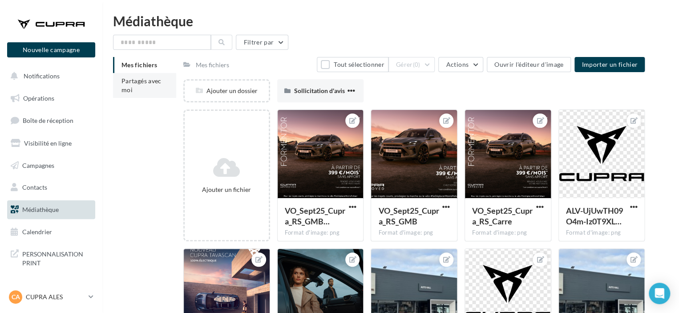 The width and height of the screenshot is (679, 313). Describe the element at coordinates (411, 64) in the screenshot. I see `button: Gérer(0)` at that location.